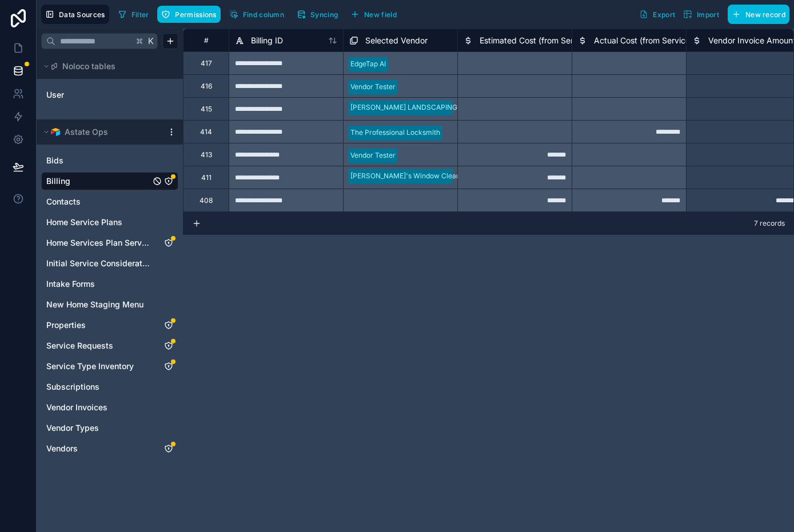 This screenshot has height=532, width=794. What do you see at coordinates (55, 161) in the screenshot?
I see `span: Bids` at bounding box center [55, 161].